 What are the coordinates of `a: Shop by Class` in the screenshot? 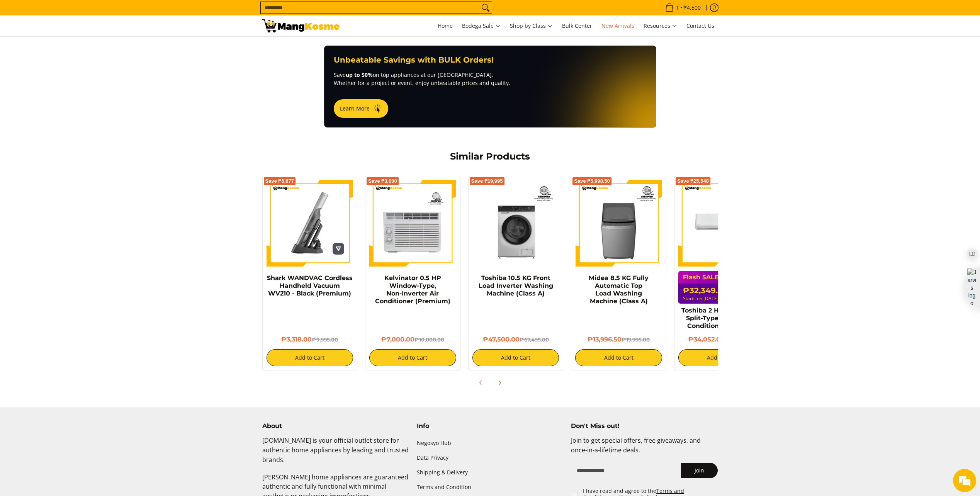 It's located at (531, 26).